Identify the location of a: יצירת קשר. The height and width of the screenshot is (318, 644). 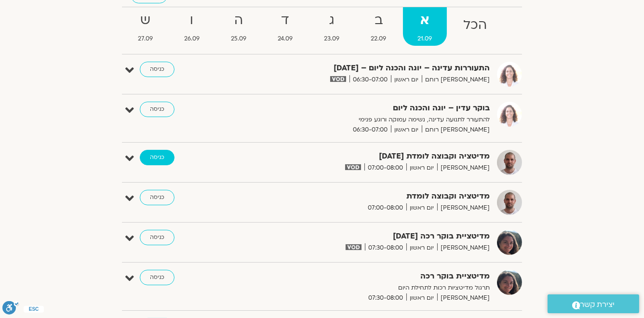
(593, 304).